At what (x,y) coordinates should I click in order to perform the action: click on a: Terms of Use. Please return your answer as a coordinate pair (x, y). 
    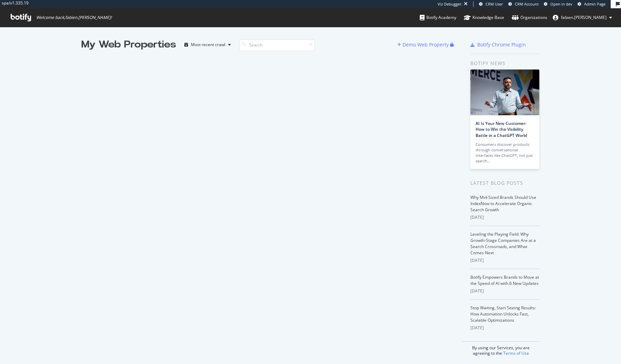
    Looking at the image, I should click on (516, 353).